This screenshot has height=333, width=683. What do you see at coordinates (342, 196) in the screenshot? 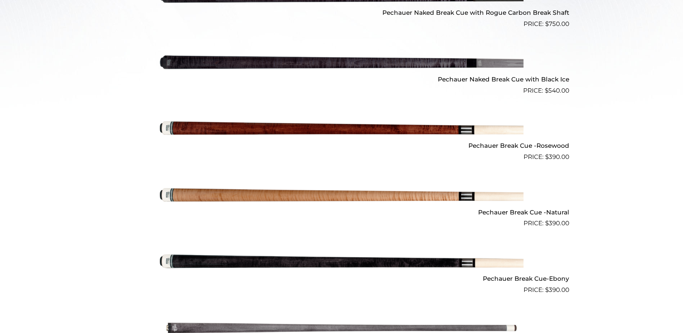
I see `a: Pechauer Break Cue -Natural $390.00` at bounding box center [342, 196].